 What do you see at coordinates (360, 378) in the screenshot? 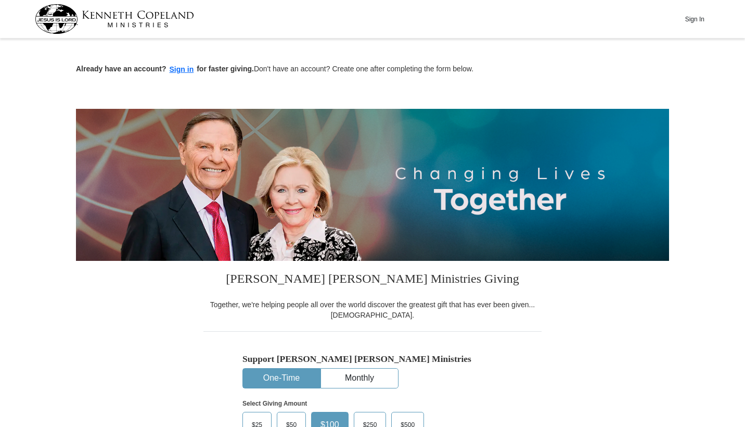
I see `button: Monthly` at bounding box center [360, 378].